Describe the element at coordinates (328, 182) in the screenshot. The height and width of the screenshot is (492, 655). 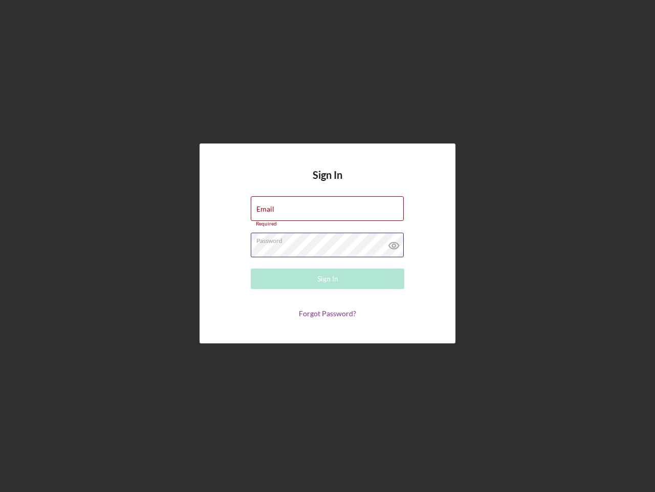
I see `h4: Sign In` at that location.